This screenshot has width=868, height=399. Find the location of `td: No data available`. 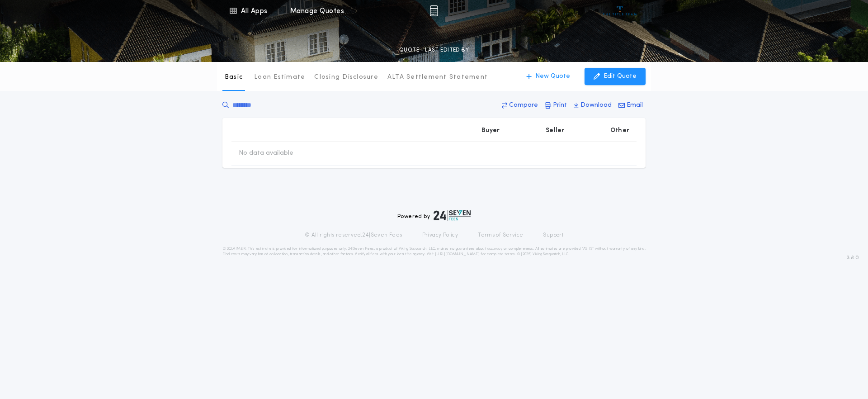

td: No data available is located at coordinates (266, 154).